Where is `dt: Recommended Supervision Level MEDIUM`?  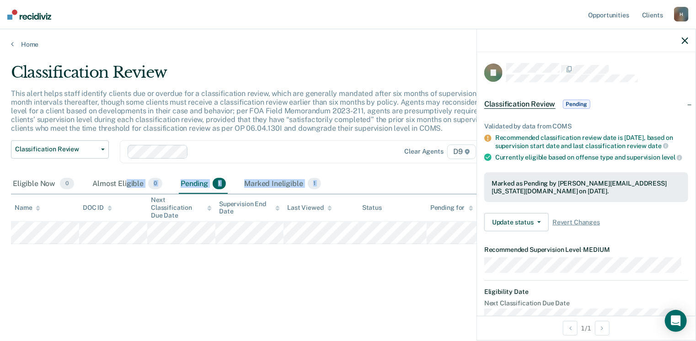
dt: Recommended Supervision Level MEDIUM is located at coordinates (586, 250).